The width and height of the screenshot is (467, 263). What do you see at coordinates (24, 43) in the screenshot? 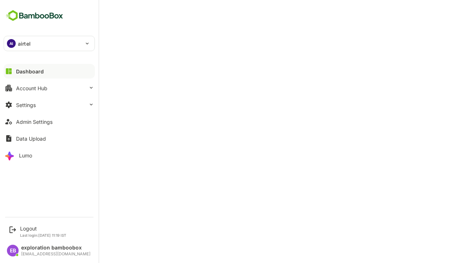
I see `p: airtel` at bounding box center [24, 43].